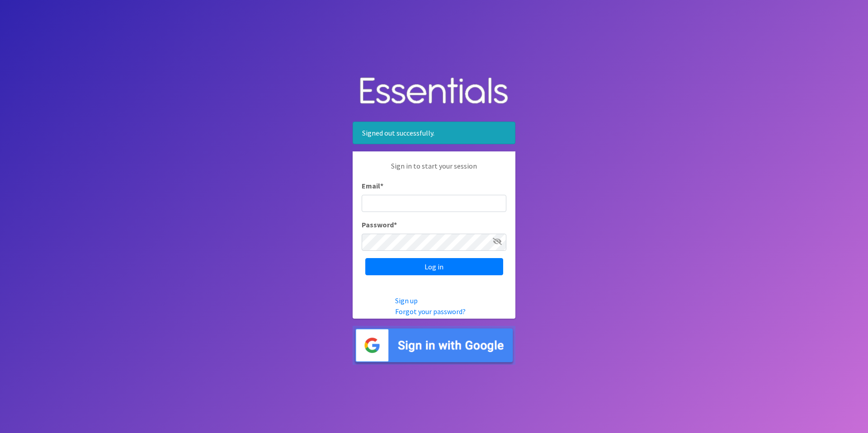 The width and height of the screenshot is (868, 433). I want to click on a: Forgot your password?, so click(430, 312).